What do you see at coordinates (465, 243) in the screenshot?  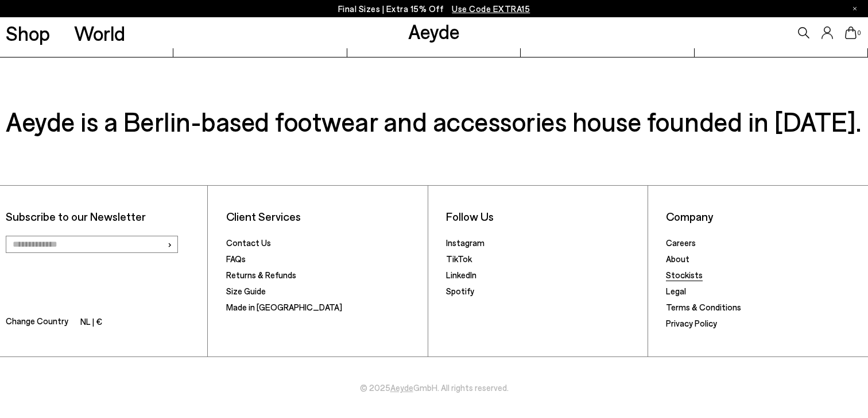 I see `a: Instagram` at bounding box center [465, 243].